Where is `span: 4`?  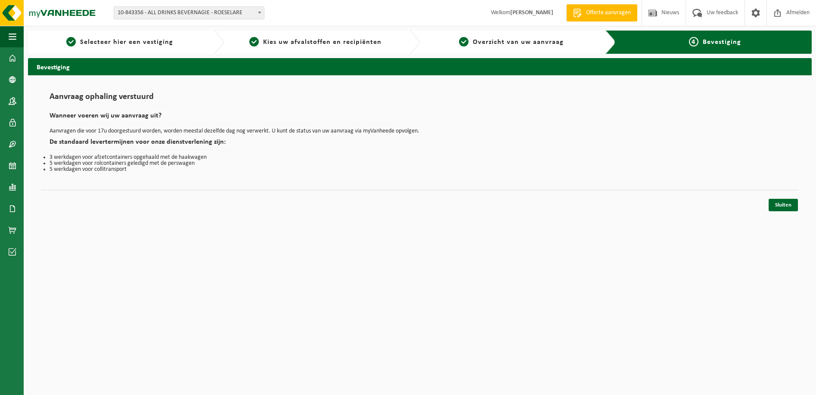 span: 4 is located at coordinates (694, 42).